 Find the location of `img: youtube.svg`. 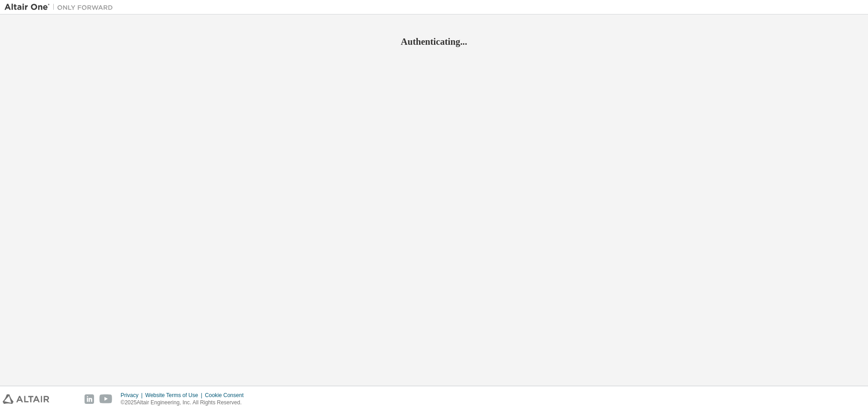

img: youtube.svg is located at coordinates (106, 399).